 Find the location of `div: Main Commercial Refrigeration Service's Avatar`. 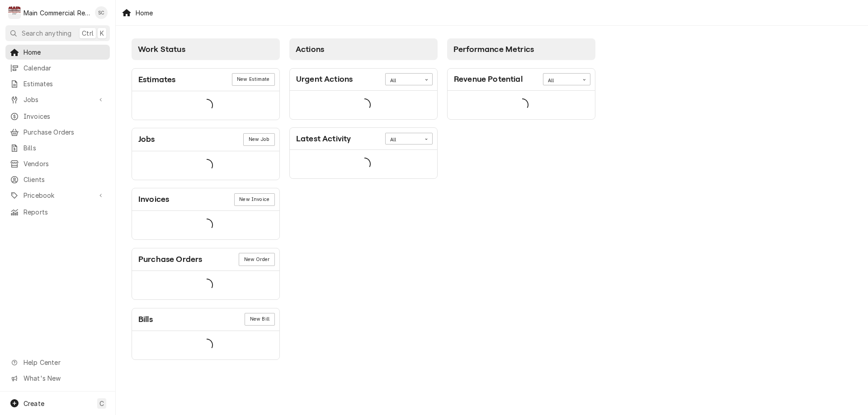

div: Main Commercial Refrigeration Service's Avatar is located at coordinates (14, 13).